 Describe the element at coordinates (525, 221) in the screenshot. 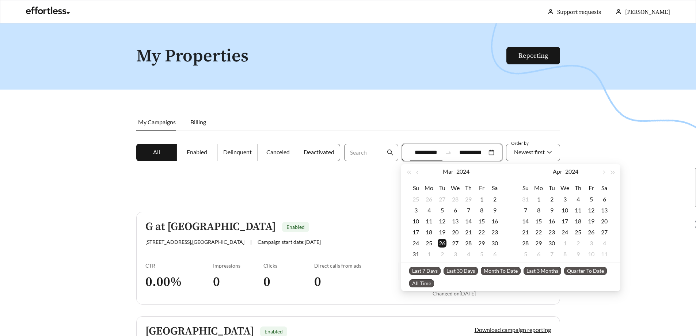

I see `div: 14` at that location.